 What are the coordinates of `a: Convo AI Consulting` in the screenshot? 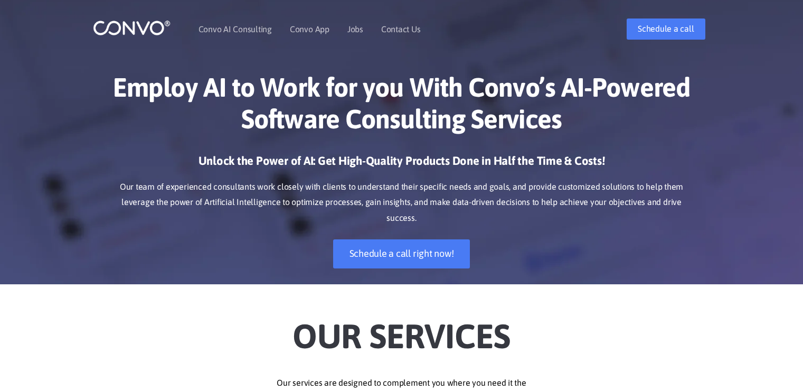 It's located at (235, 29).